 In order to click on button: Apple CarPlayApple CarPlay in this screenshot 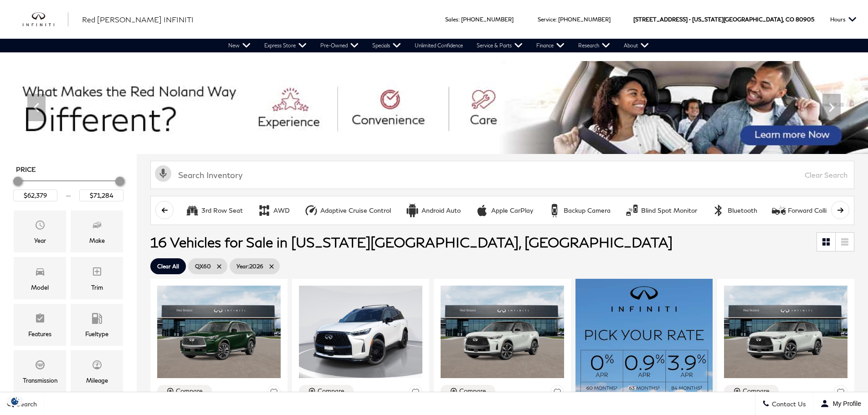, I will do `click(504, 211)`.